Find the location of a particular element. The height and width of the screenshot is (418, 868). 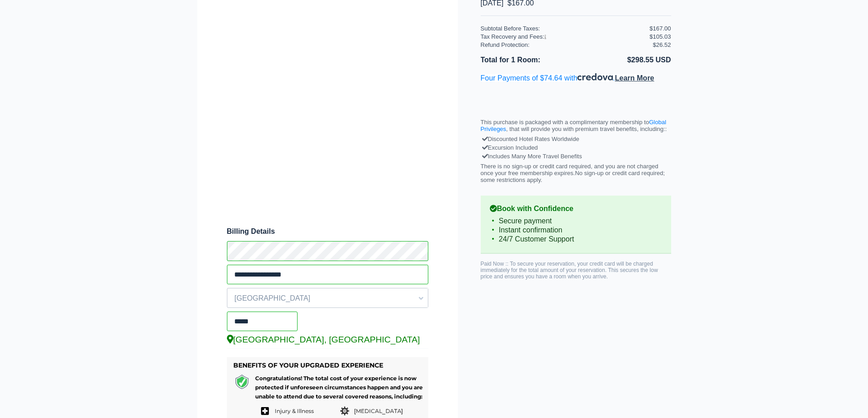

p: This purchase is packaged with a complimentary membership to , that will provide you with premium... is located at coordinates (575, 126).